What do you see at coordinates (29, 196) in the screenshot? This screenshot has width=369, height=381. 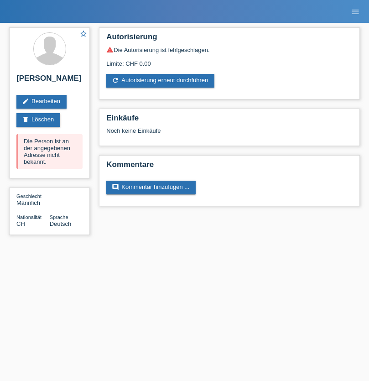 I see `span: Geschlecht` at bounding box center [29, 196].